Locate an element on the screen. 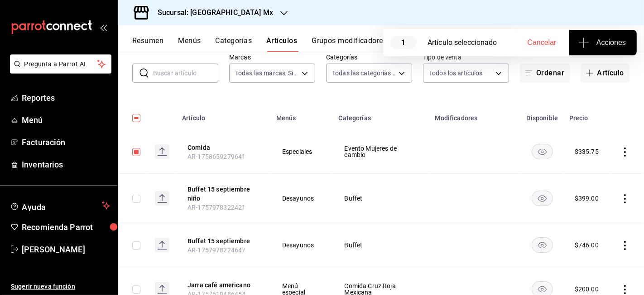 The width and height of the screenshot is (644, 295). label: Categorías is located at coordinates (369, 57).